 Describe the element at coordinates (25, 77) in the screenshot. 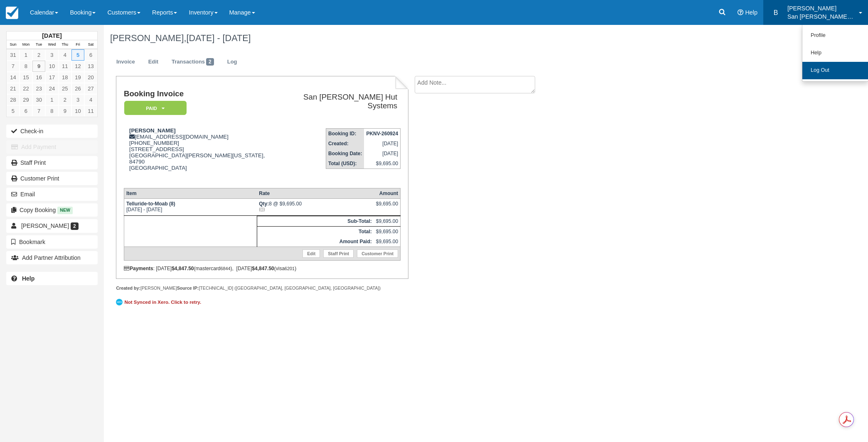

I see `a: 15` at that location.